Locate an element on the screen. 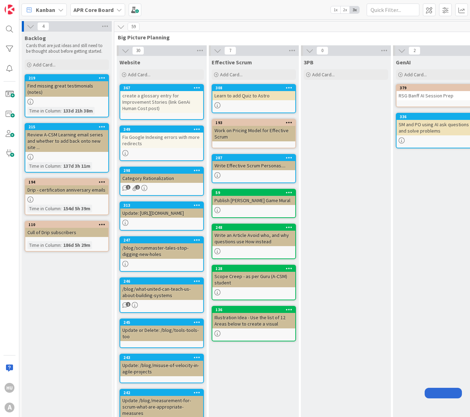 The width and height of the screenshot is (470, 417). span: 7 is located at coordinates (230, 51).